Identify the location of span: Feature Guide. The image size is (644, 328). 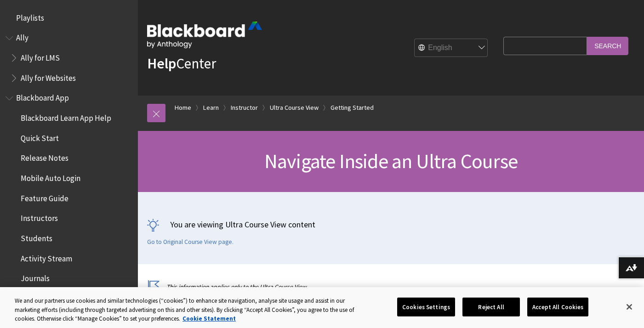
(45, 197).